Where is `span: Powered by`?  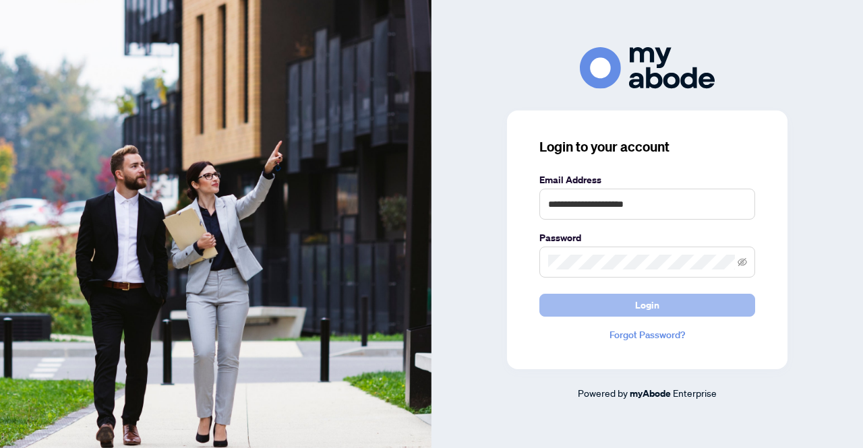
span: Powered by is located at coordinates (603, 393).